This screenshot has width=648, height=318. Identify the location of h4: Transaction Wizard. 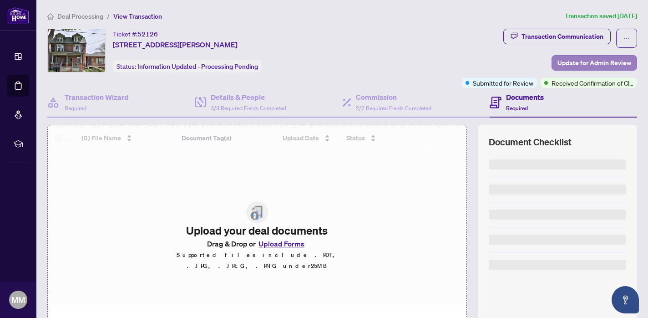
(96, 97).